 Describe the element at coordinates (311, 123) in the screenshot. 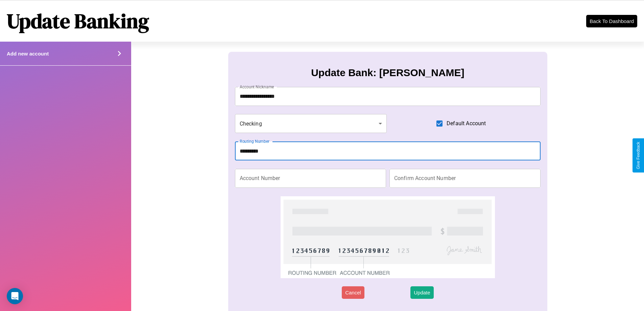

I see `div: Checking` at that location.